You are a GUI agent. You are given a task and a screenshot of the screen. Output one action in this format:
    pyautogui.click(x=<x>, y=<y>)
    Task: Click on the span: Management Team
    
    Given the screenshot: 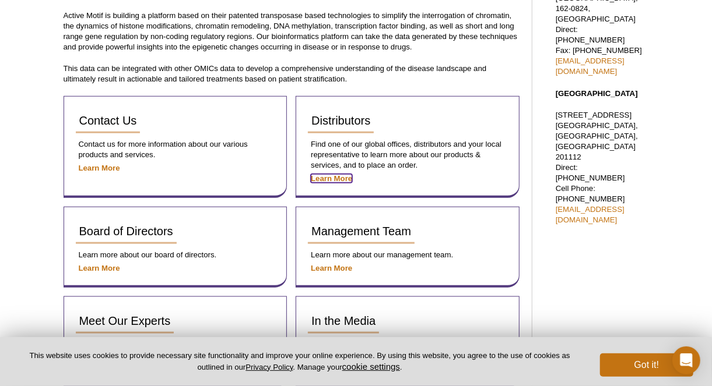 What is the action you would take?
    pyautogui.click(x=361, y=231)
    